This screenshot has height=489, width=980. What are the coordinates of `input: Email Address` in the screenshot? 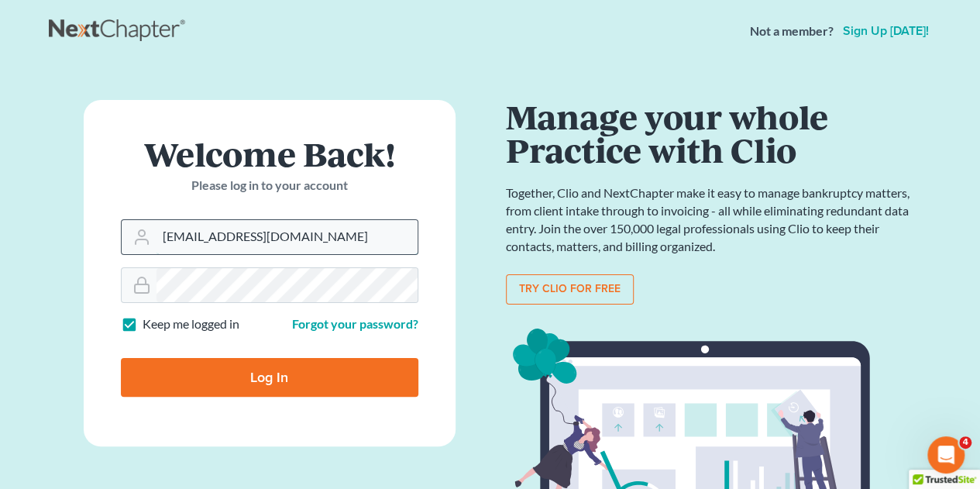 It's located at (287, 237).